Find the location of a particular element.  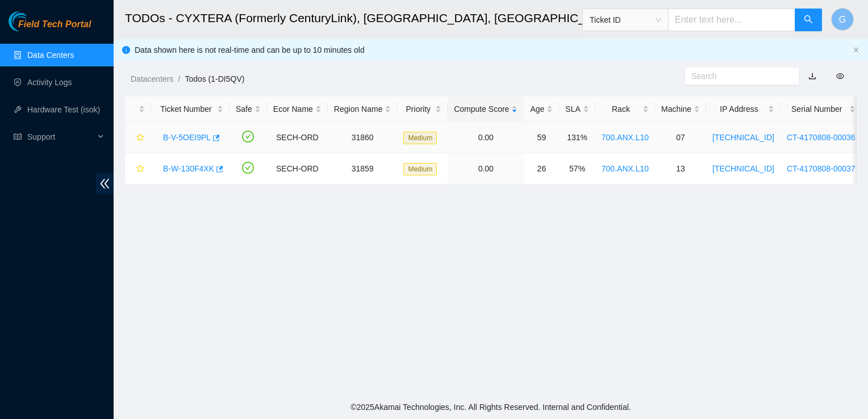

a: Data Centers is located at coordinates (50, 55).